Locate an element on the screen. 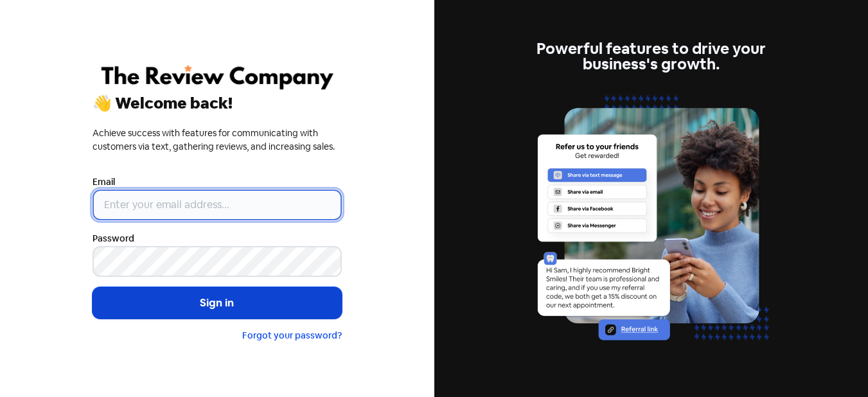  button: Sign in is located at coordinates (217, 304).